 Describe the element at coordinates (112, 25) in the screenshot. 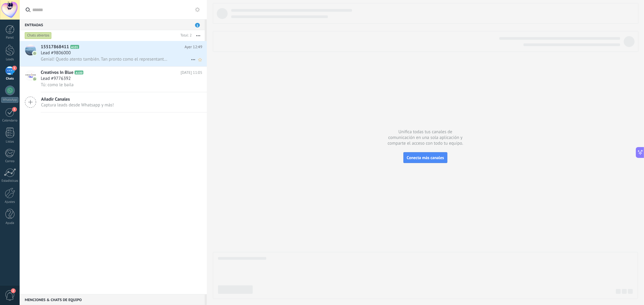

I see `div: Entradas` at that location.